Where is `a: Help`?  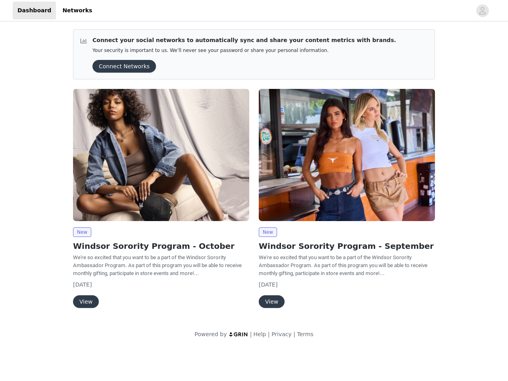 a: Help is located at coordinates (260, 334).